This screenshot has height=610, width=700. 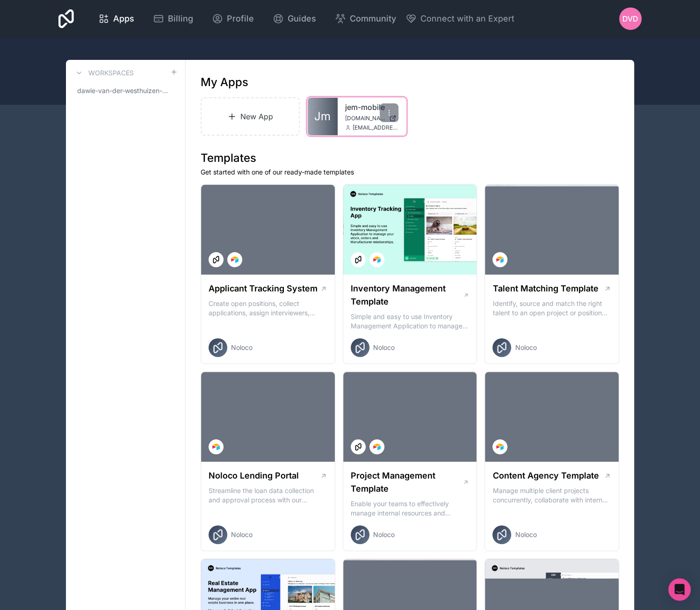 I want to click on h1: Project Management Template, so click(x=406, y=482).